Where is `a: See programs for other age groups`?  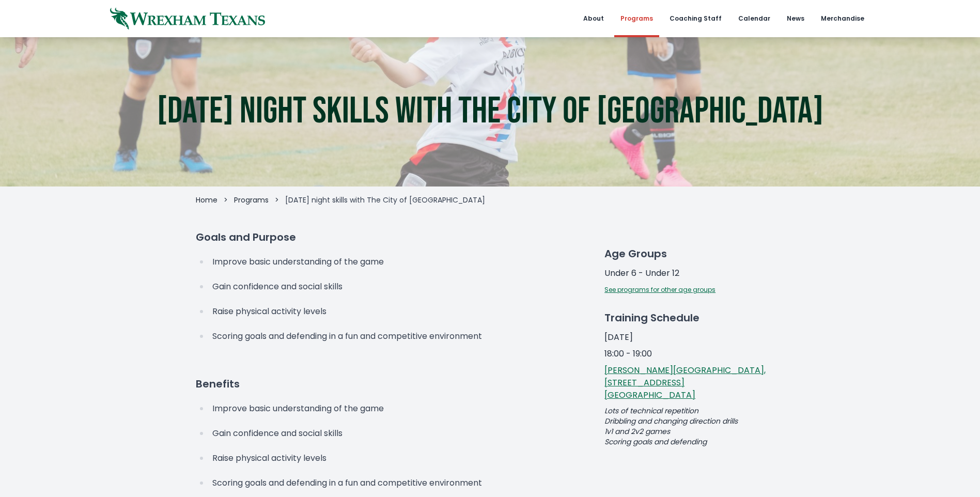 a: See programs for other age groups is located at coordinates (660, 289).